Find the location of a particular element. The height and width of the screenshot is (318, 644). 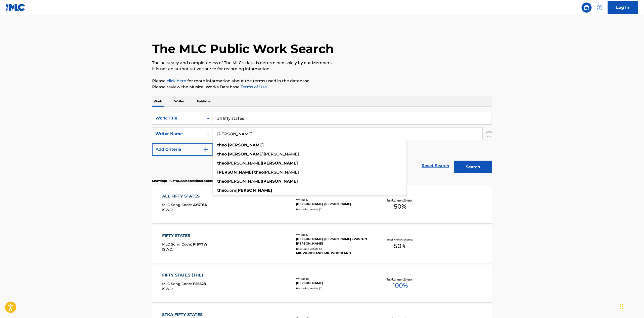

div: Writers ( 1 ) is located at coordinates (334, 278).